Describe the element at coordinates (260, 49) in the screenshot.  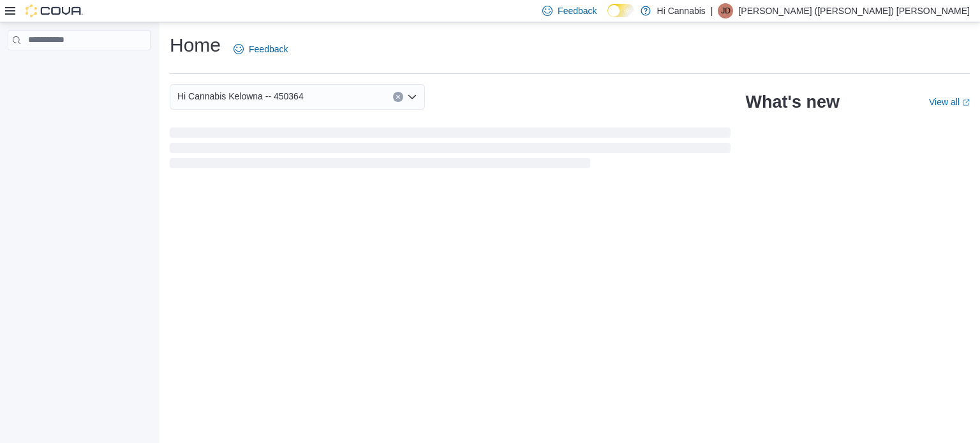
I see `a: Feedback` at that location.